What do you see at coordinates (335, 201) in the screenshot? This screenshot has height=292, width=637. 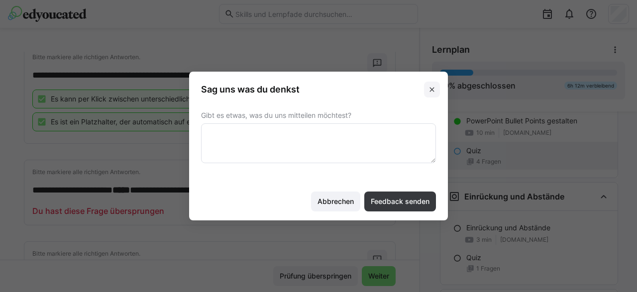 I see `button: Abbrechen` at bounding box center [335, 201].